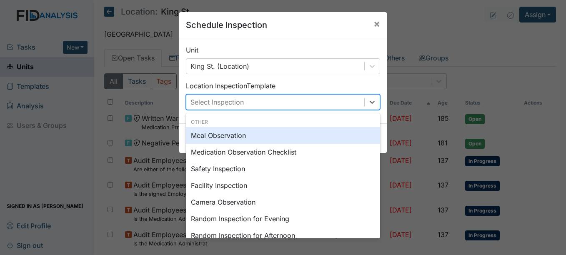 This screenshot has height=255, width=566. Describe the element at coordinates (192, 50) in the screenshot. I see `label: Unit` at that location.